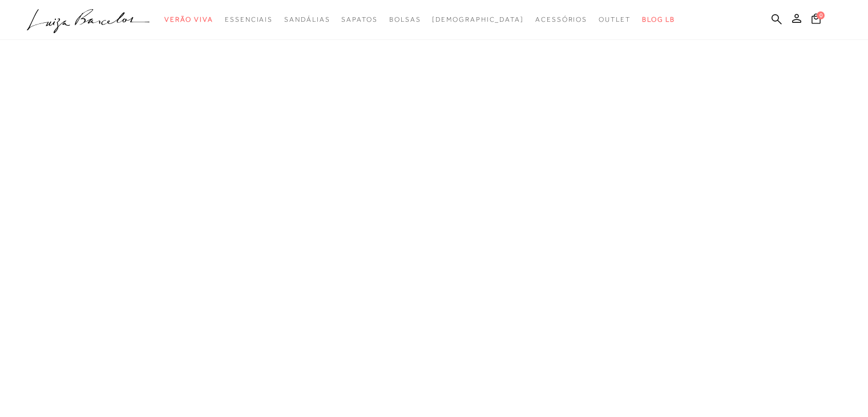  Describe the element at coordinates (307, 20) in the screenshot. I see `span: Sandálias` at that location.